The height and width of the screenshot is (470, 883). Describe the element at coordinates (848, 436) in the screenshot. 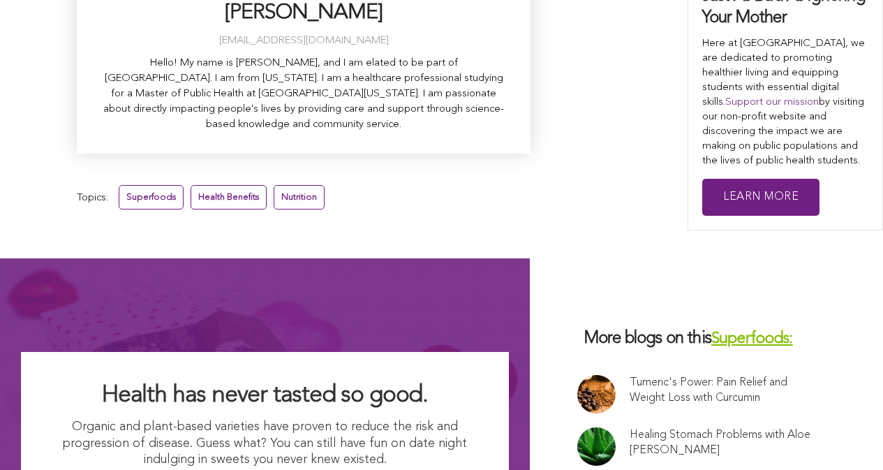

I see `div: Chat Widget` at that location.